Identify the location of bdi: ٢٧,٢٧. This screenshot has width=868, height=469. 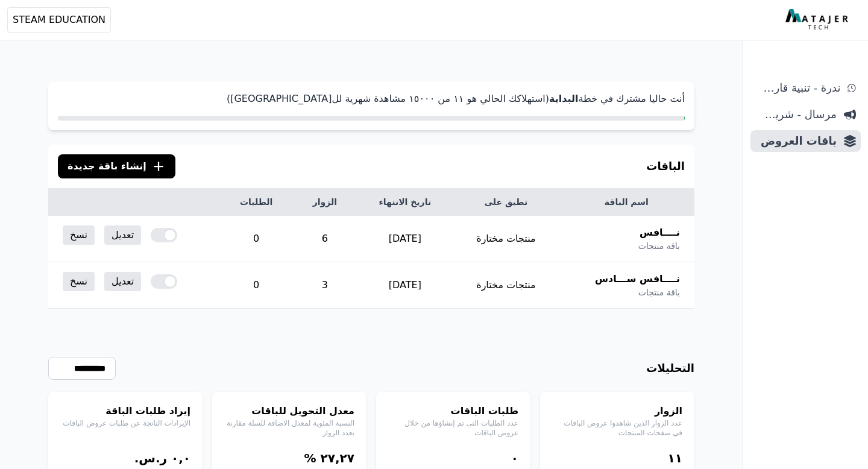
(338, 458).